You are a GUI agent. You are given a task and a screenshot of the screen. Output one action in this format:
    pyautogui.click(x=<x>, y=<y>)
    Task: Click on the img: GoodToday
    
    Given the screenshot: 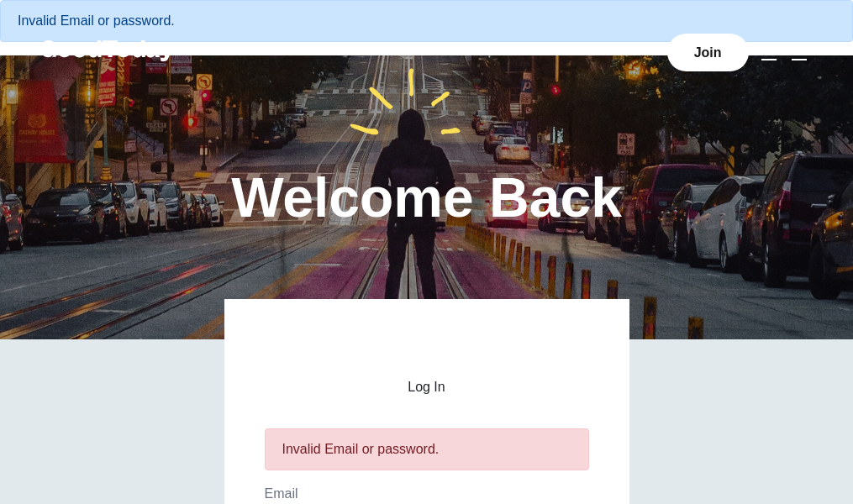 What is the action you would take?
    pyautogui.click(x=108, y=50)
    